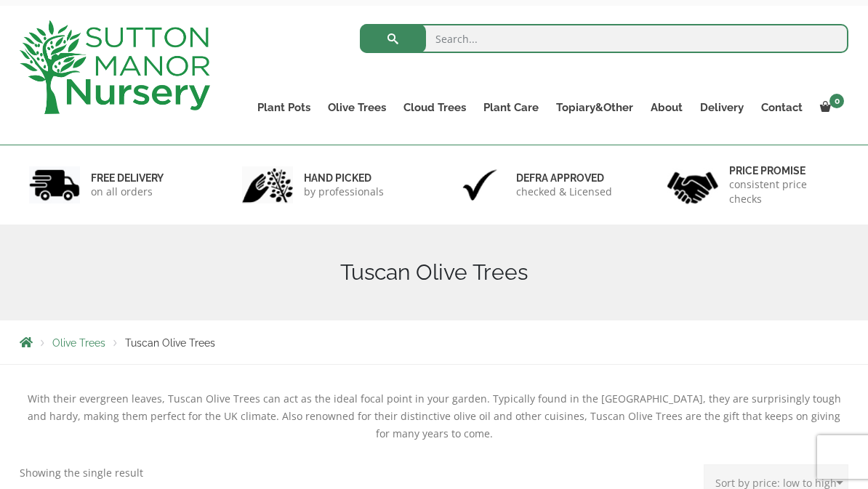 This screenshot has width=868, height=489. What do you see at coordinates (78, 343) in the screenshot?
I see `span: Olive Trees` at bounding box center [78, 343].